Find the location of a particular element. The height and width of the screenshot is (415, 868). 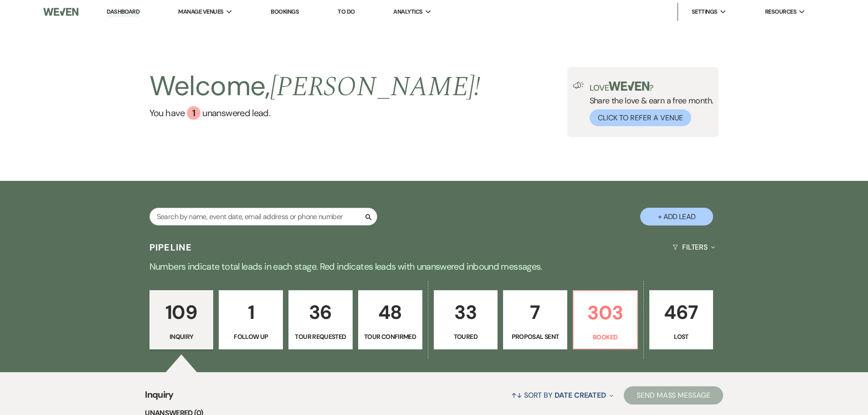

p: Numbers indicate total leads in each stage. Red indicates leads with unanswered inbound messages. is located at coordinates (434, 266).